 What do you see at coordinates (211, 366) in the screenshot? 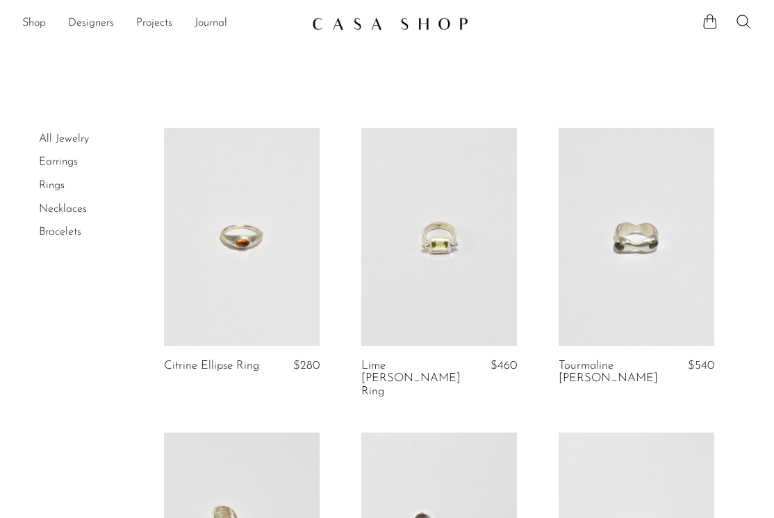
I see `a: Citrine Ellipse Ring` at bounding box center [211, 366].